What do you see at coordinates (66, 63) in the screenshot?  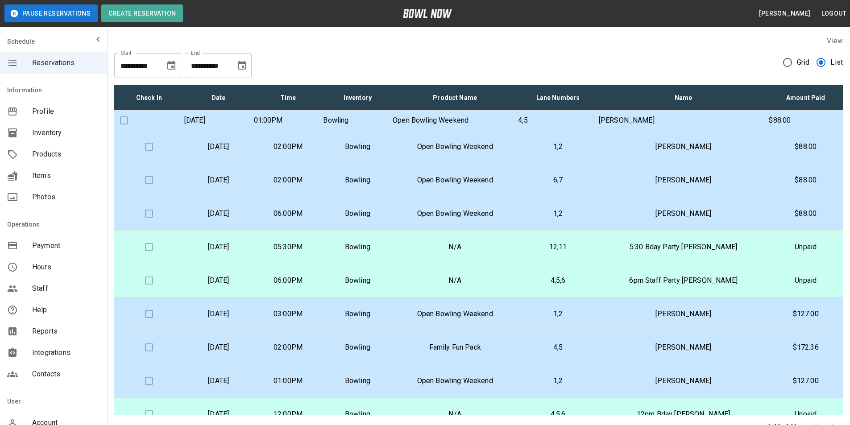 I see `span: Reservations` at bounding box center [66, 63].